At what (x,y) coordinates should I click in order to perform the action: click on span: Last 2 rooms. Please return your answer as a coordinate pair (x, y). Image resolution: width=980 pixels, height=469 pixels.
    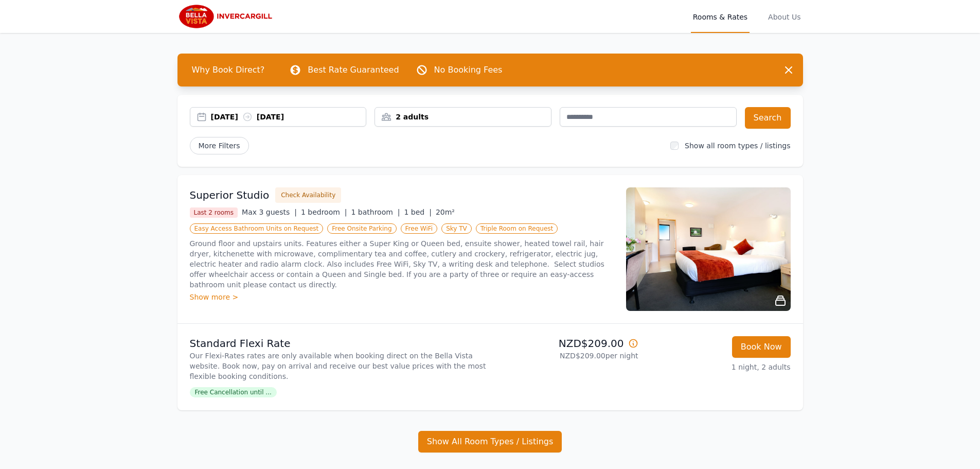
    Looking at the image, I should click on (214, 213).